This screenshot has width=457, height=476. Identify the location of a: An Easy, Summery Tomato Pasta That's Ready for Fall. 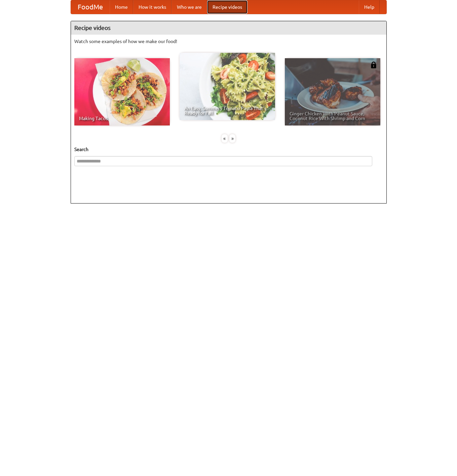
(227, 86).